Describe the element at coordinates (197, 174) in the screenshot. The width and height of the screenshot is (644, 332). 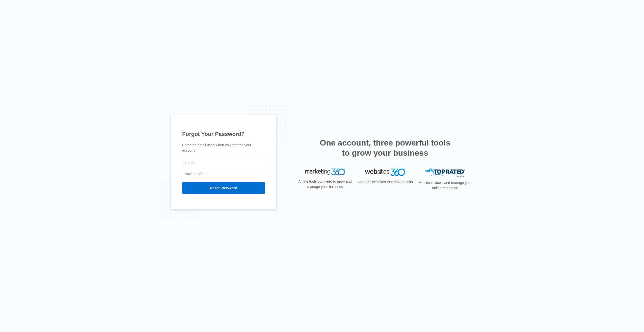
I see `a: Back to Sign In` at that location.